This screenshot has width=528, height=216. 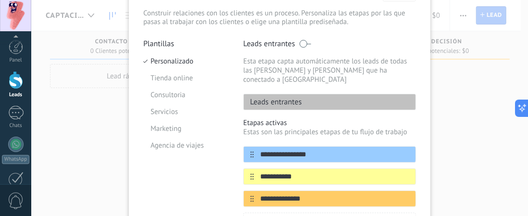 What do you see at coordinates (330, 123) in the screenshot?
I see `p: Etapas activas` at bounding box center [330, 123].